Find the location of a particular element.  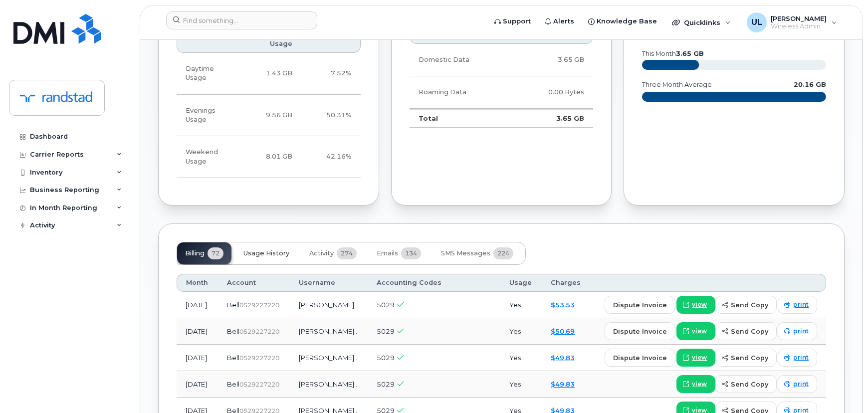

a: $50.69 is located at coordinates (563, 331).